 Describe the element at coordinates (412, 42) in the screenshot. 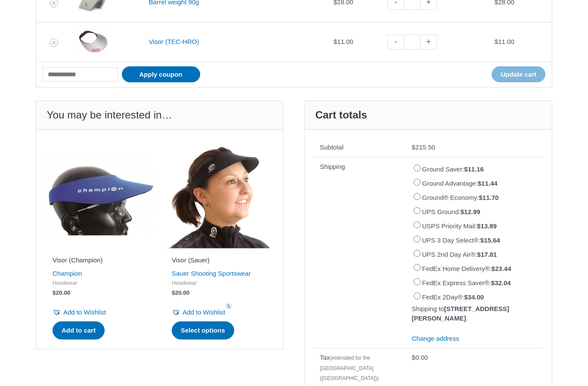

I see `input: Product quantity` at that location.